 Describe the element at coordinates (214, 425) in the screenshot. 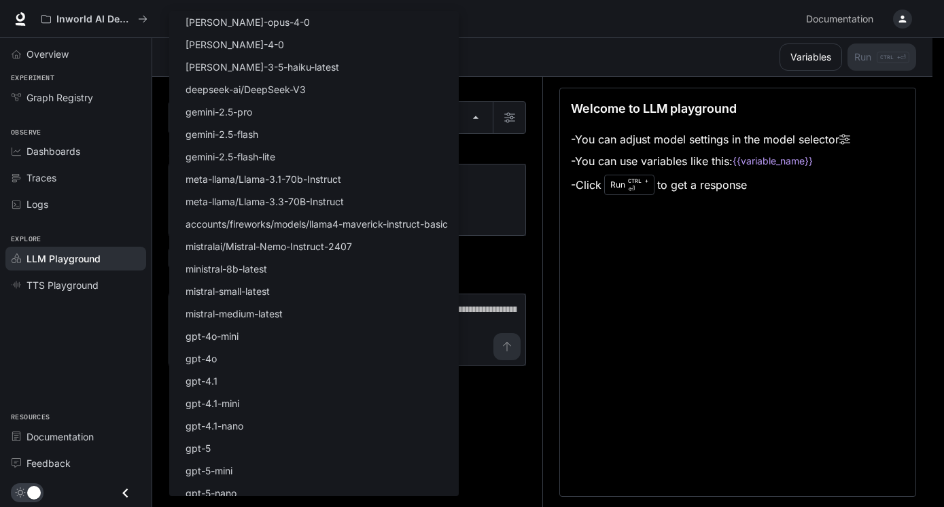

I see `p: gpt-4.1-nano` at that location.